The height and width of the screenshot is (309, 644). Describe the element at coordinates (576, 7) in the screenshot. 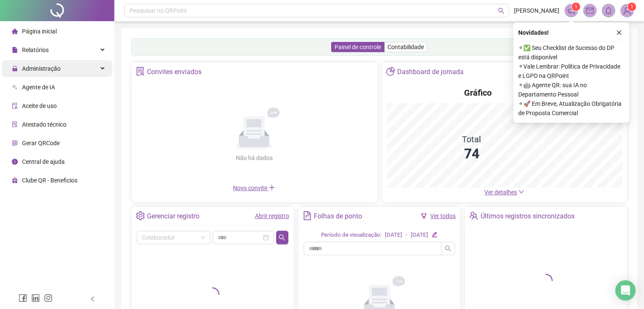

I see `sup: 1` at that location.